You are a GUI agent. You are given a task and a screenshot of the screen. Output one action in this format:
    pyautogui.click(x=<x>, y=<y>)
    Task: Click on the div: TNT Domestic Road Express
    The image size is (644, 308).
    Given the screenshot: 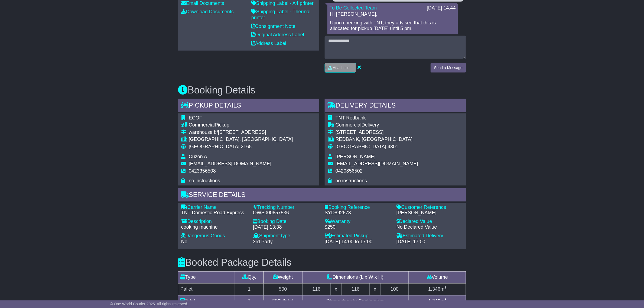 What is the action you would take?
    pyautogui.click(x=214, y=213)
    